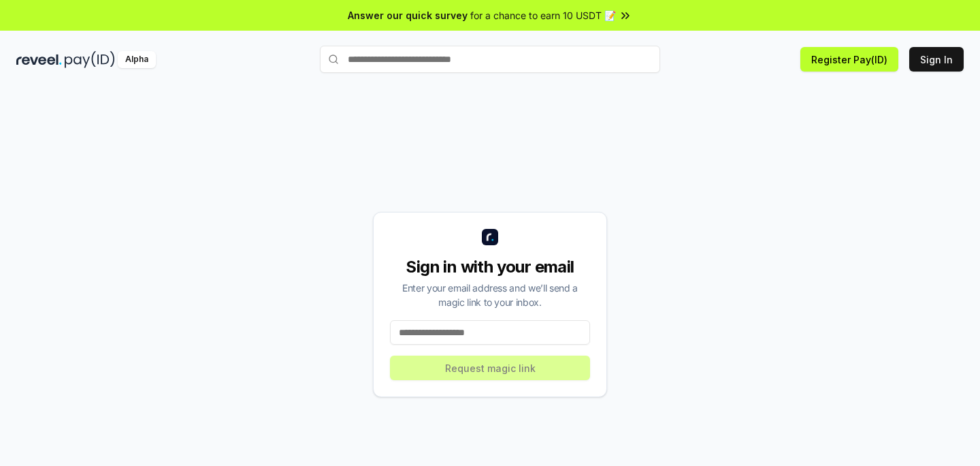 The height and width of the screenshot is (466, 980). Describe the element at coordinates (849, 60) in the screenshot. I see `button: Register Pay(ID)` at that location.